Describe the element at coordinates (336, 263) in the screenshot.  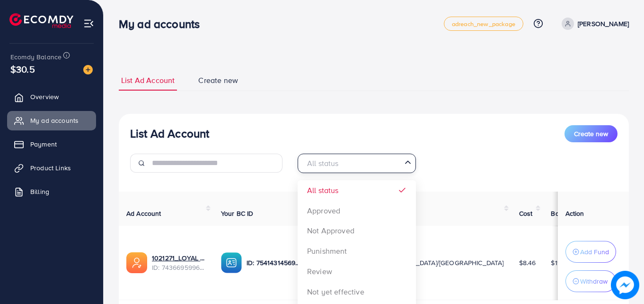
I see `span: Approved` at that location.